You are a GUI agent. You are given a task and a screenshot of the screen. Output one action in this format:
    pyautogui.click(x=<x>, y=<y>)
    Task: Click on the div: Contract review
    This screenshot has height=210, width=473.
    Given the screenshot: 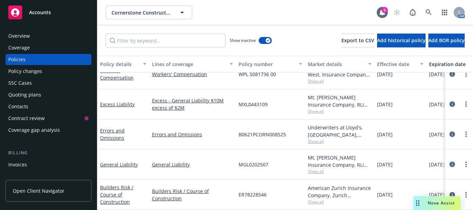 What is the action you would take?
    pyautogui.click(x=26, y=118)
    